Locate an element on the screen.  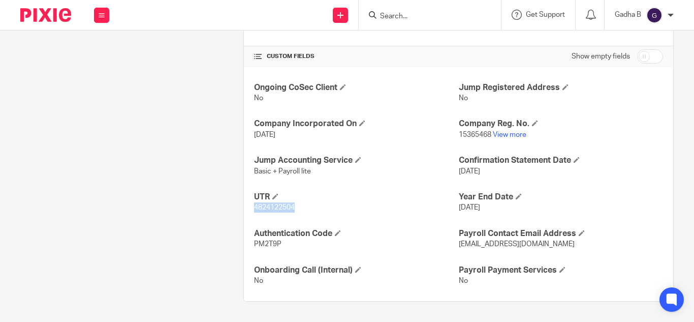
h4: Payroll Payment Services is located at coordinates (561, 270).